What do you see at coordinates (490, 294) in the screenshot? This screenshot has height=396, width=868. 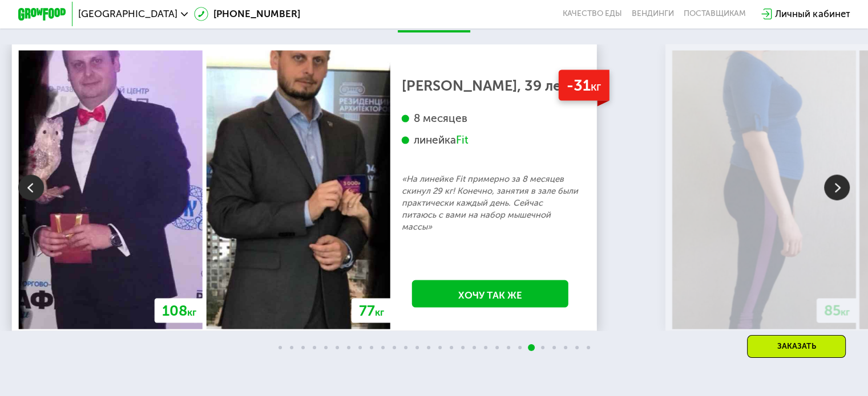 I see `a: Хочу так же` at bounding box center [490, 294].